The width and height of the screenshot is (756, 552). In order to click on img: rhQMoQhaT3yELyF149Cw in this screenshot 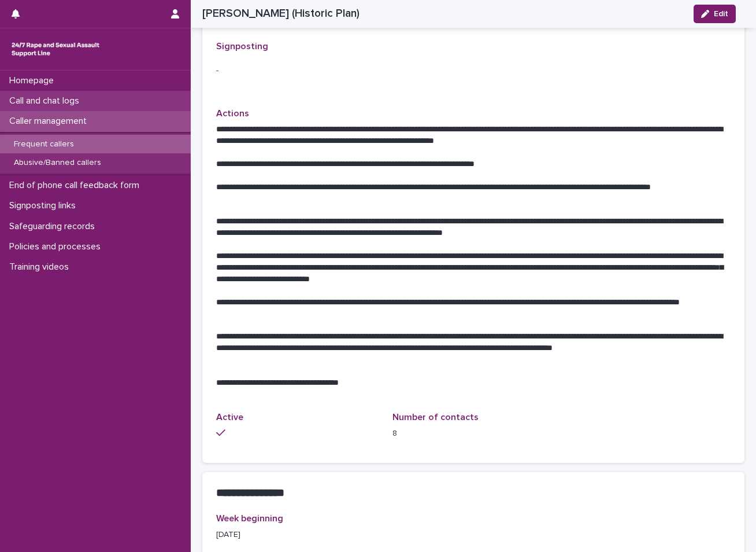, I will do `click(55, 49)`.